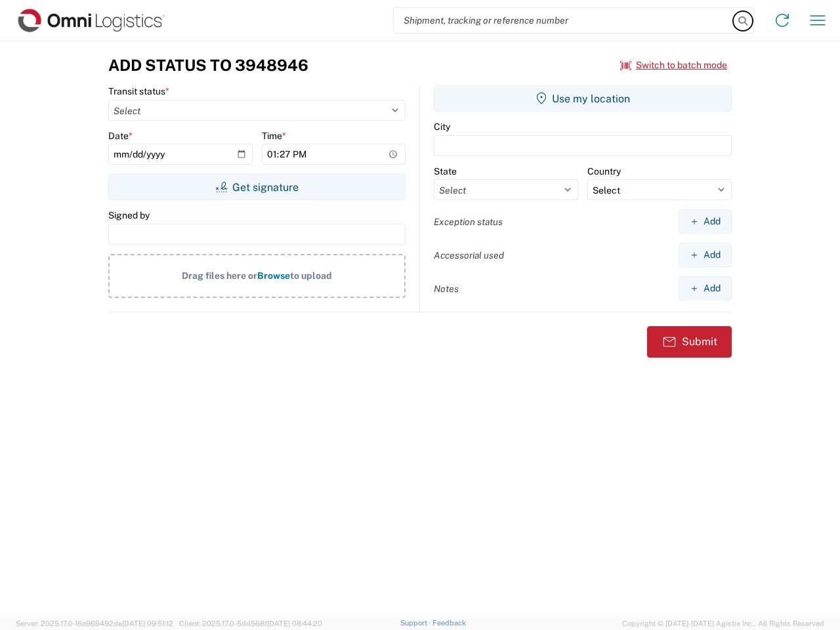 The image size is (840, 630). I want to click on label: Signed by, so click(129, 215).